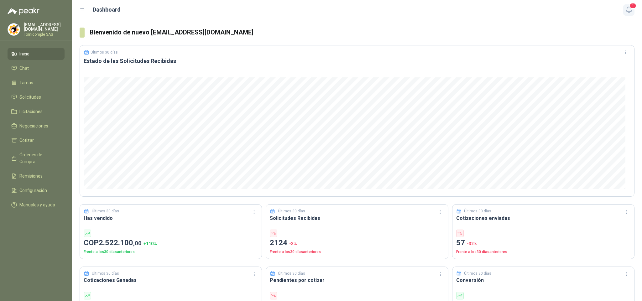 Image resolution: width=642 pixels, height=301 pixels. What do you see at coordinates (36, 191) in the screenshot?
I see `a: Configuración` at bounding box center [36, 191].